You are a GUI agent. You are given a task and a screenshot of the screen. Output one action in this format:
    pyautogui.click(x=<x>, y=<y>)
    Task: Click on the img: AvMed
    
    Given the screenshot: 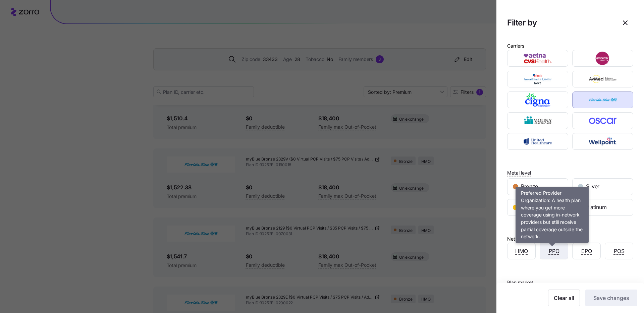 What is the action you would take?
    pyautogui.click(x=603, y=79)
    